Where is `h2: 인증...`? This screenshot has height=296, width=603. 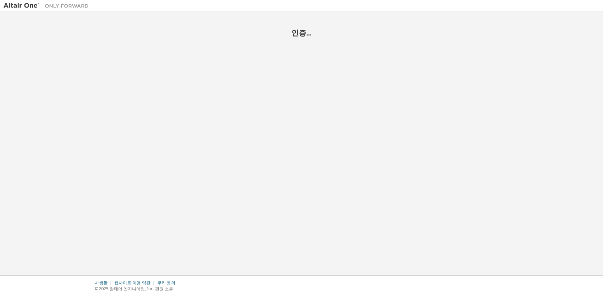
h2: 인증... is located at coordinates (302, 33).